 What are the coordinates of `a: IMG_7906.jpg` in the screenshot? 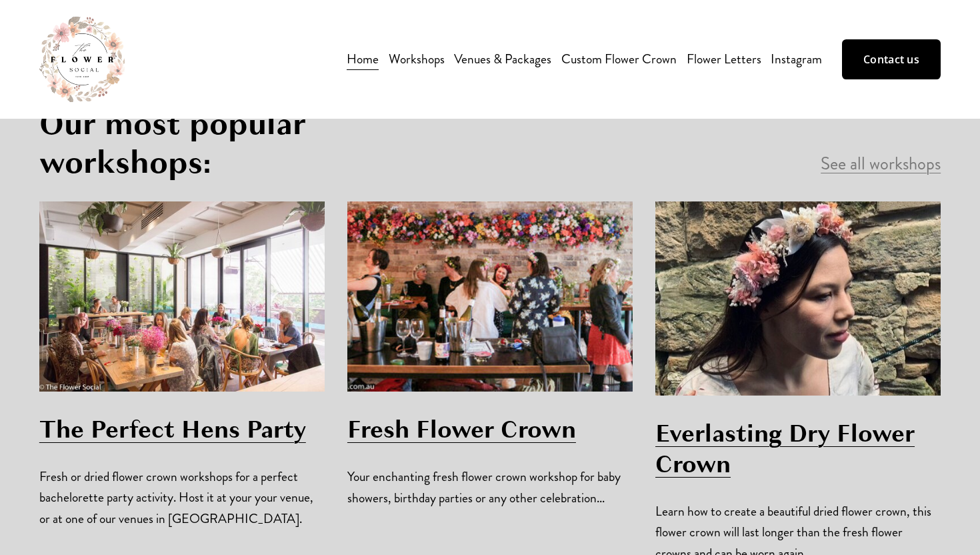 It's located at (182, 296).